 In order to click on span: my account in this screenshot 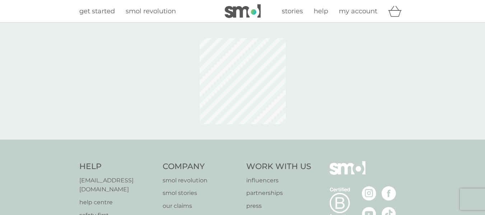, I will do `click(358, 11)`.